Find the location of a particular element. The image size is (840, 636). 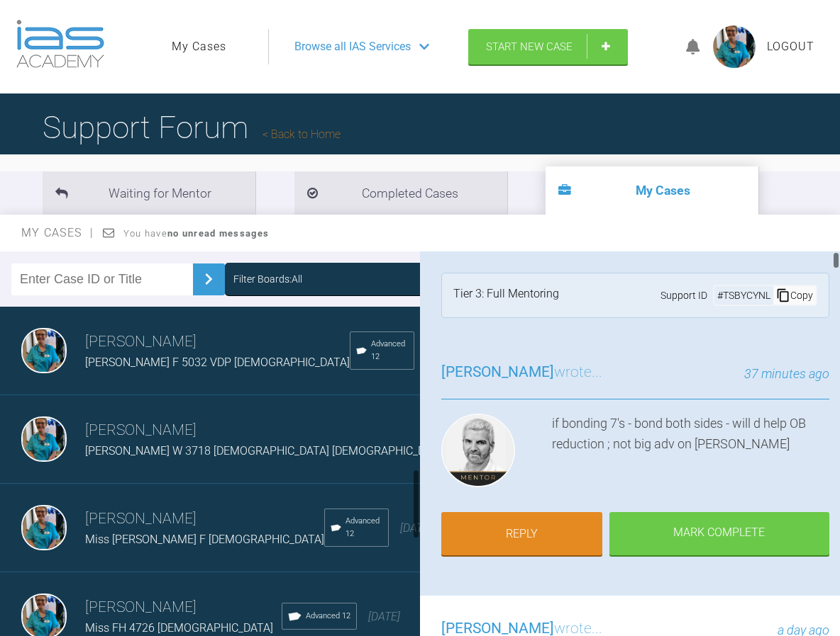

a: Start New Case is located at coordinates (547, 47).